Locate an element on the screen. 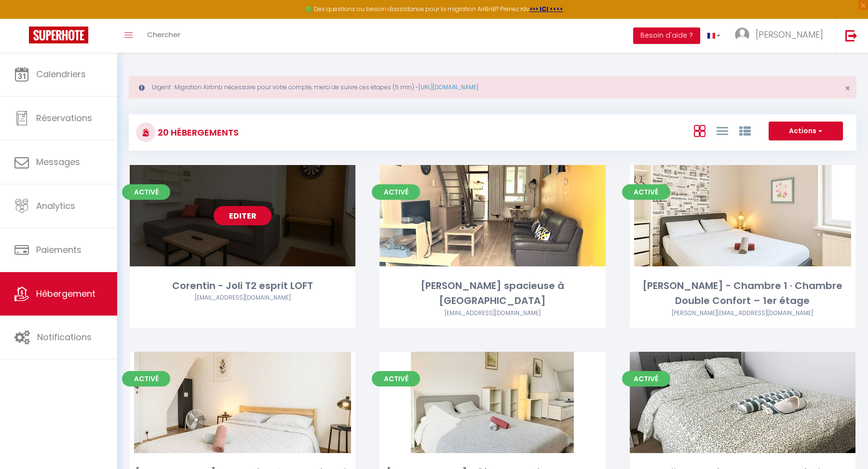 This screenshot has height=469, width=868. img: logout is located at coordinates (851, 36).